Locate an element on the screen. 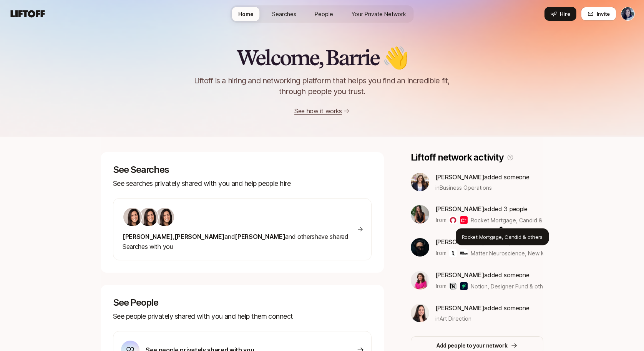  p: Liftoff is a hiring and networking platform that helps you find an incredible fit, through people... is located at coordinates (322, 86).